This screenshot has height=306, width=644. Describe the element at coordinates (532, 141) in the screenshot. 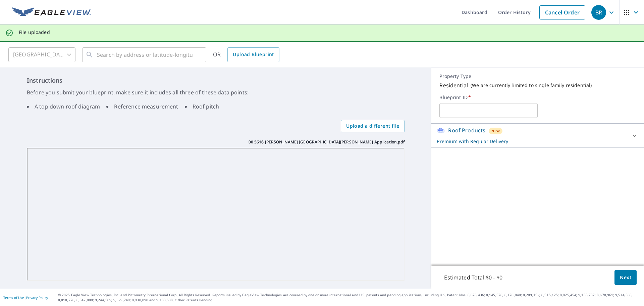

I see `p: Premium with Regular Delivery` at that location.